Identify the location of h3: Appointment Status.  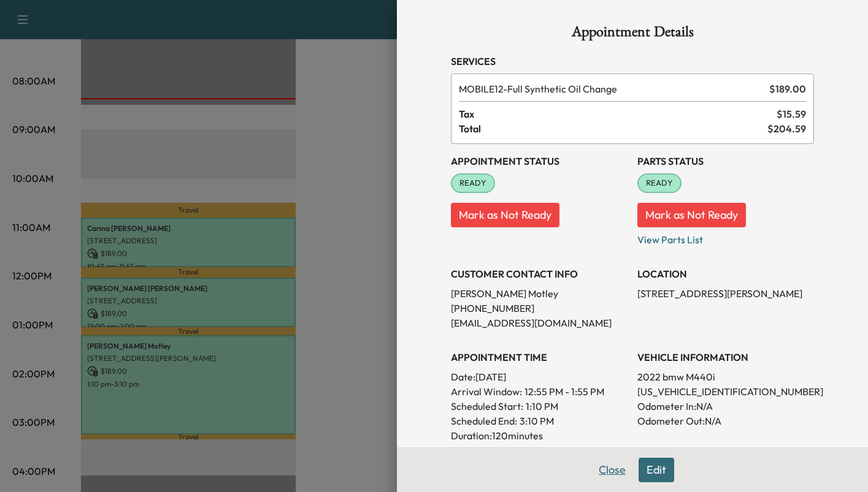
(539, 162).